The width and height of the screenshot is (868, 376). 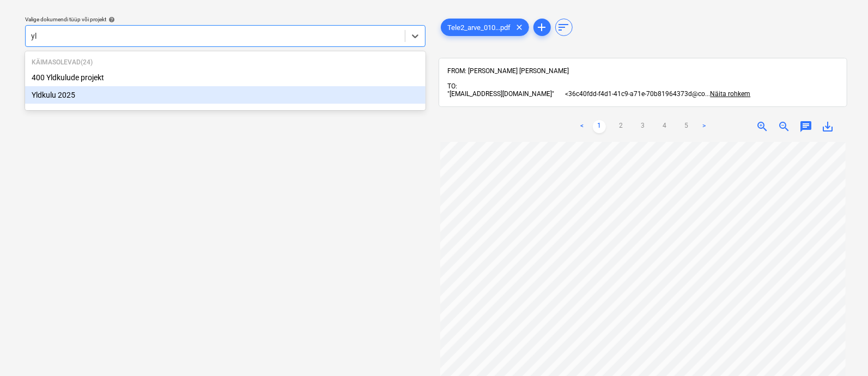 I want to click on span: Näita rohkem, so click(x=731, y=94).